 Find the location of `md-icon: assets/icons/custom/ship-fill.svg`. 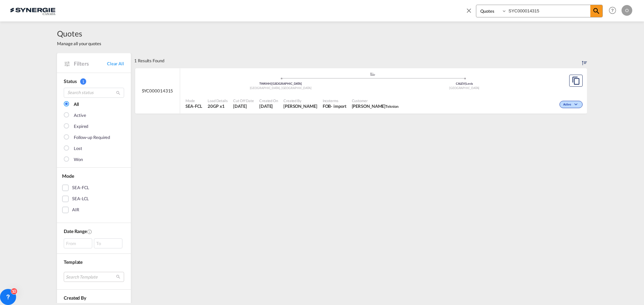

md-icon: assets/icons/custom/ship-fill.svg is located at coordinates (372, 74).